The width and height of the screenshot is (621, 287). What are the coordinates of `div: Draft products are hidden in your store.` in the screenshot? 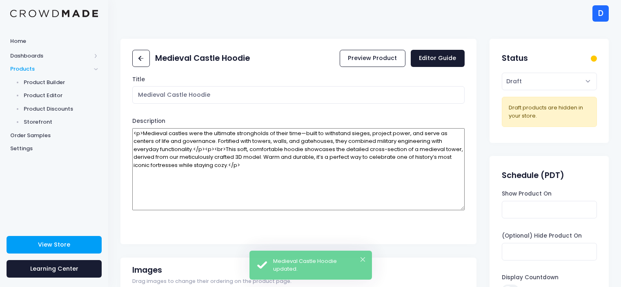 It's located at (549, 111).